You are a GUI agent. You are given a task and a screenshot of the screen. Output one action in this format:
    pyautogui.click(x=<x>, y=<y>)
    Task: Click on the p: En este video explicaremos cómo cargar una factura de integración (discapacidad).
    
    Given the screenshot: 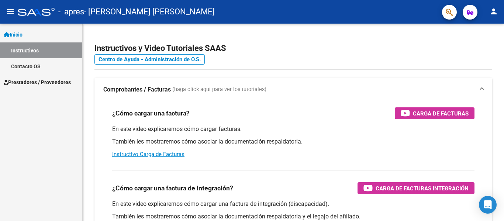 What is the action you would take?
    pyautogui.click(x=293, y=204)
    